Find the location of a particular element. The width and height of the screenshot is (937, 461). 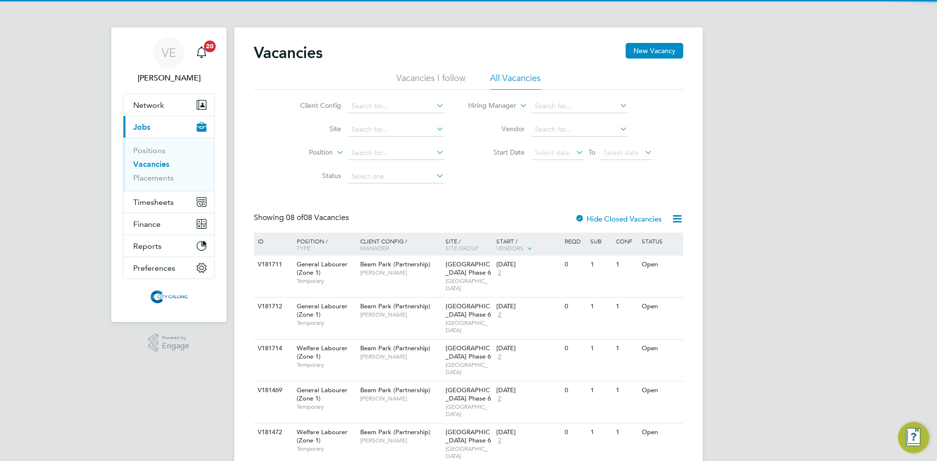

span: Finance is located at coordinates (147, 224).